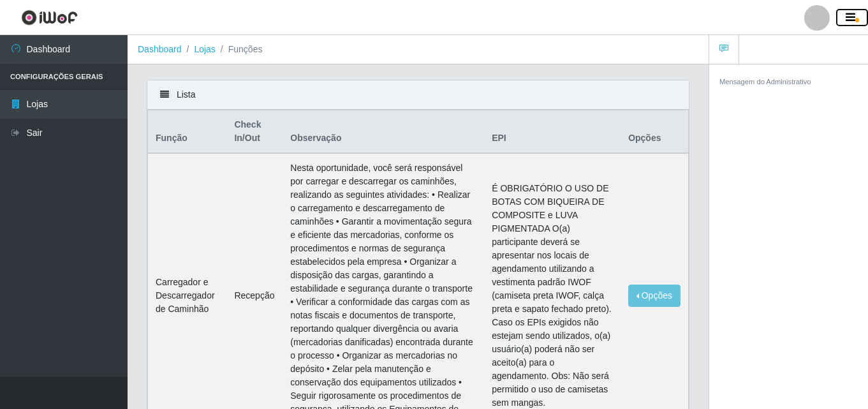 This screenshot has width=868, height=409. I want to click on th: EPI, so click(552, 132).